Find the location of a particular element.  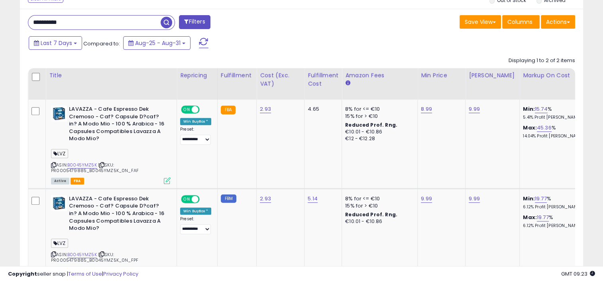

button: Filters is located at coordinates (194, 22).